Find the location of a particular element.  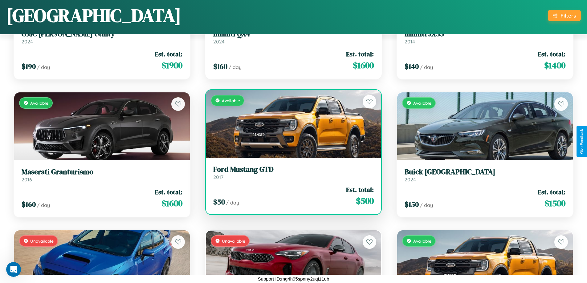

span: $ 140 is located at coordinates (412, 66).